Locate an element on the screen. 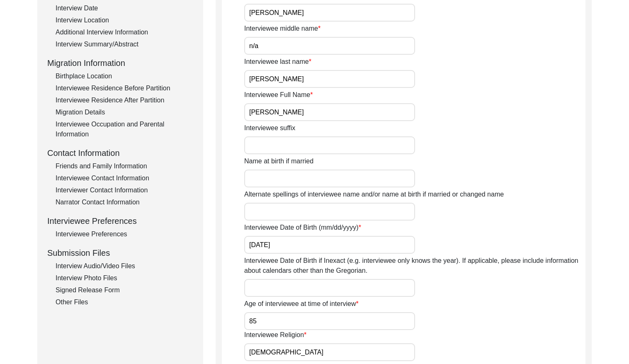  label: Interviewee Date of Birth (mm/dd/yyyy) is located at coordinates (303, 228).